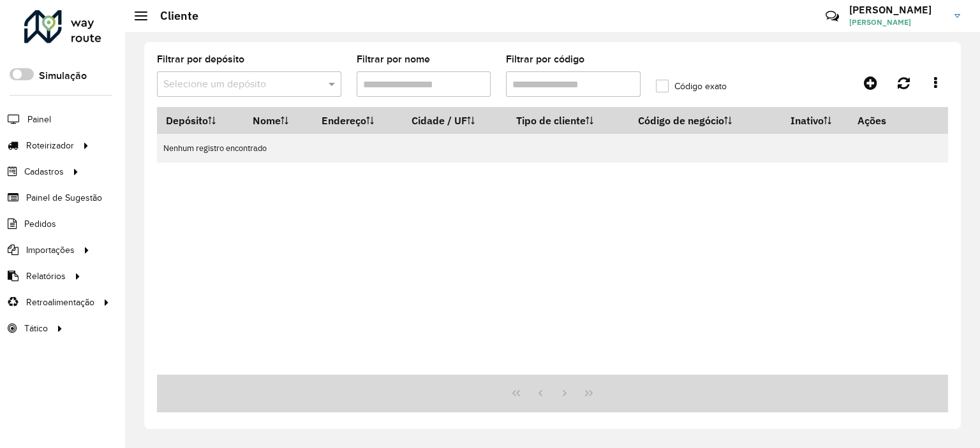 The height and width of the screenshot is (448, 980). What do you see at coordinates (832, 16) in the screenshot?
I see `a: Contato Rápido` at bounding box center [832, 16].